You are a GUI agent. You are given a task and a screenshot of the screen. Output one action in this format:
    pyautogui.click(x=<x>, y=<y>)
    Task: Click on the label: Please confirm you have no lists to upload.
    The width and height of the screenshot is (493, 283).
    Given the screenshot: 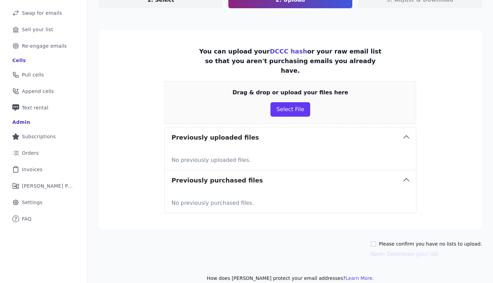 What is the action you would take?
    pyautogui.click(x=430, y=243)
    